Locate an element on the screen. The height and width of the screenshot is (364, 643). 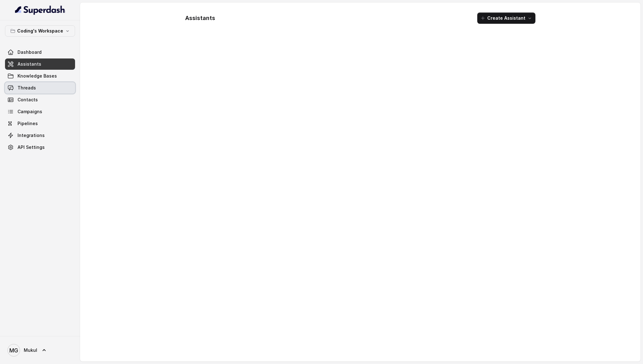
span: Campaigns is located at coordinates (30, 112).